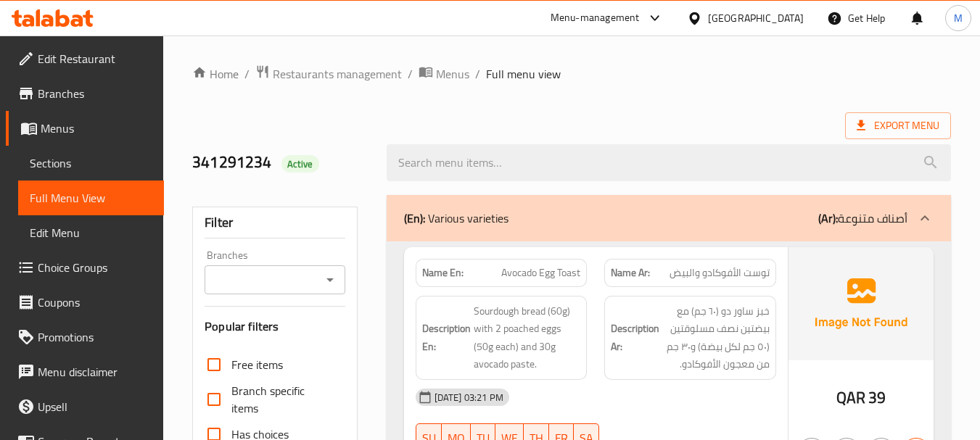 Image resolution: width=980 pixels, height=440 pixels. Describe the element at coordinates (95, 268) in the screenshot. I see `span: Choice Groups` at that location.